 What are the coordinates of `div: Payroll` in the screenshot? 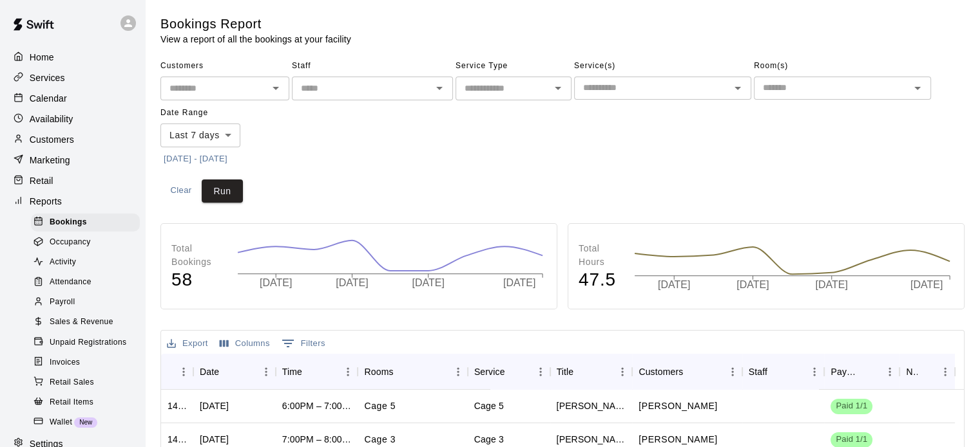 It's located at (85, 303).